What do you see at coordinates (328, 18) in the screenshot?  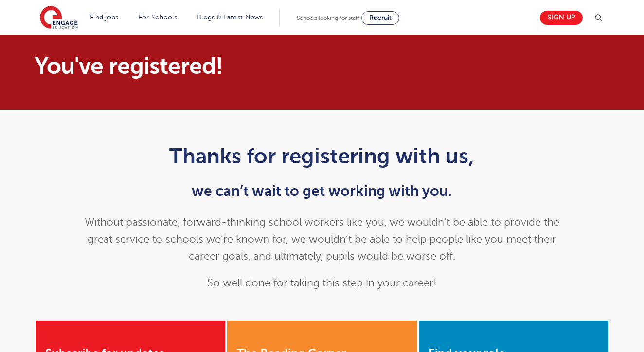 I see `span: Schools looking for staff` at bounding box center [328, 18].